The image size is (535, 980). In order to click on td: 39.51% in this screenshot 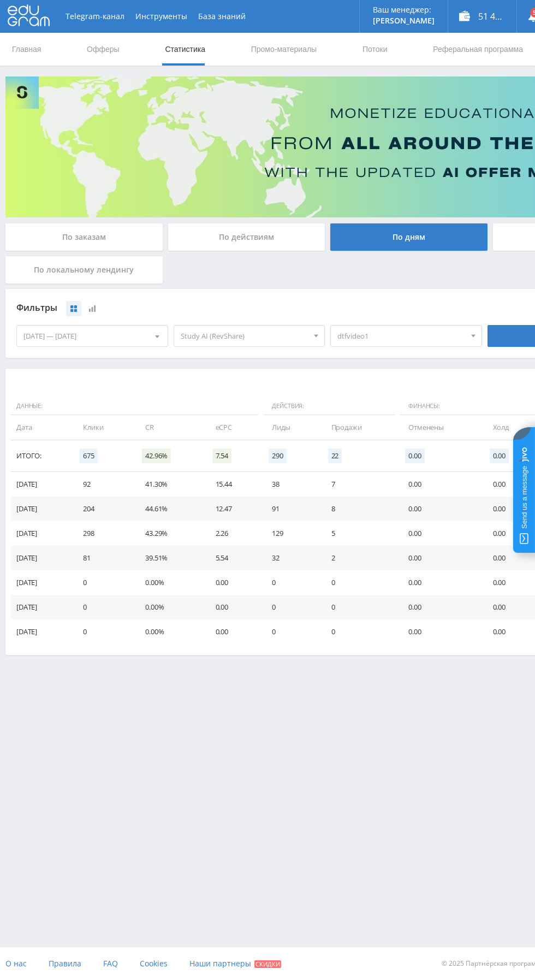, I will do `click(169, 557)`.